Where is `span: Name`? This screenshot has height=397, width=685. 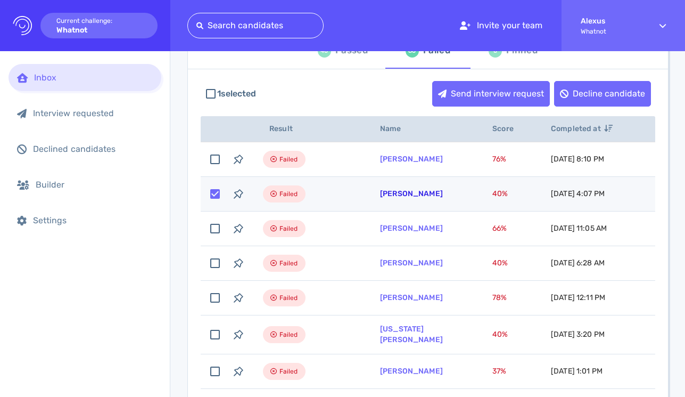
span: Name is located at coordinates (397, 128).